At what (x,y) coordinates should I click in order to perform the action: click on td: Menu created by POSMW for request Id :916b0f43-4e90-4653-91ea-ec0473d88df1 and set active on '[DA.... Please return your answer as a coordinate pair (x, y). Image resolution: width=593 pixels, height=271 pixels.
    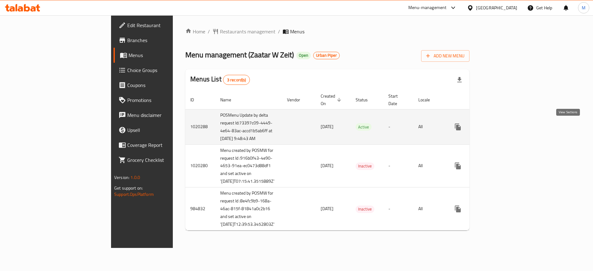
    Looking at the image, I should click on (249, 166).